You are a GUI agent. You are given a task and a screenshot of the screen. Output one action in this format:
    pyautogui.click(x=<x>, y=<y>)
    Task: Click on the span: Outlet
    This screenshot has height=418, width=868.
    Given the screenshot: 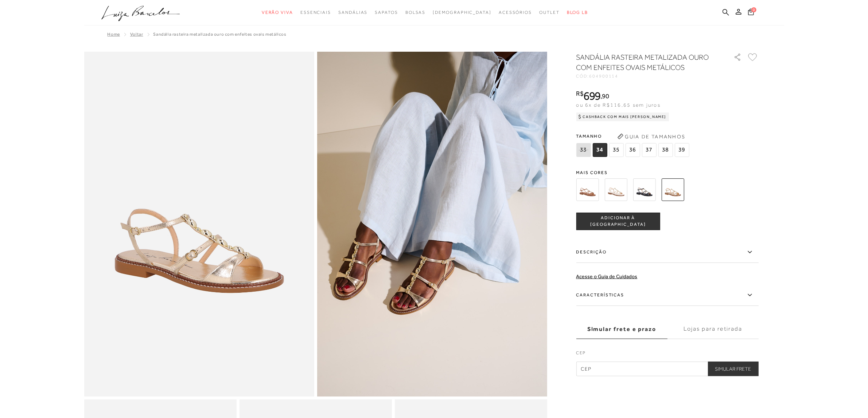 What is the action you would take?
    pyautogui.click(x=549, y=12)
    